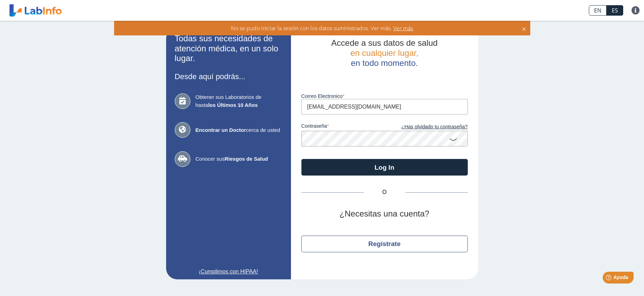 The height and width of the screenshot is (296, 644). Describe the element at coordinates (229, 77) in the screenshot. I see `h3: Desde aquí podrás...` at that location.